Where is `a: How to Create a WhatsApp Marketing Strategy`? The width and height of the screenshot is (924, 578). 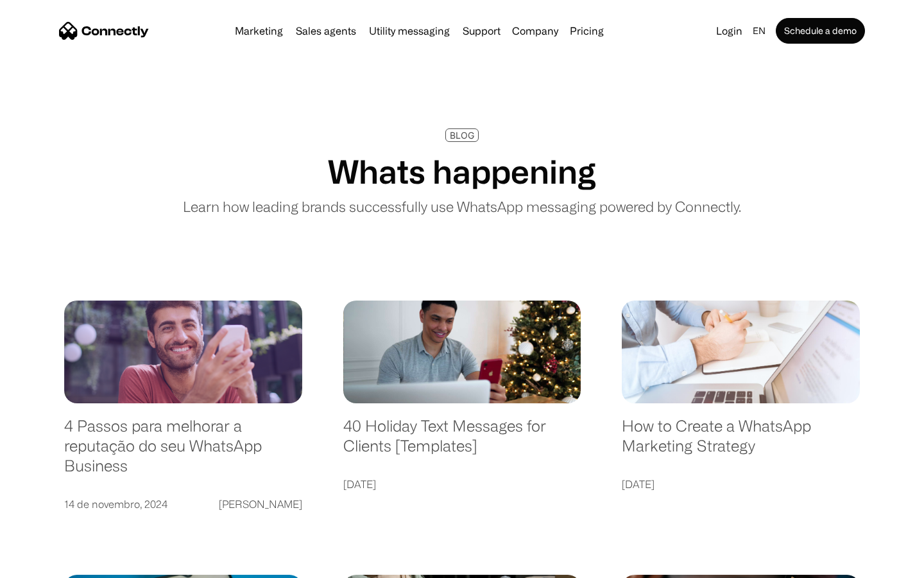 a: How to Create a WhatsApp Marketing Strategy is located at coordinates (740, 442).